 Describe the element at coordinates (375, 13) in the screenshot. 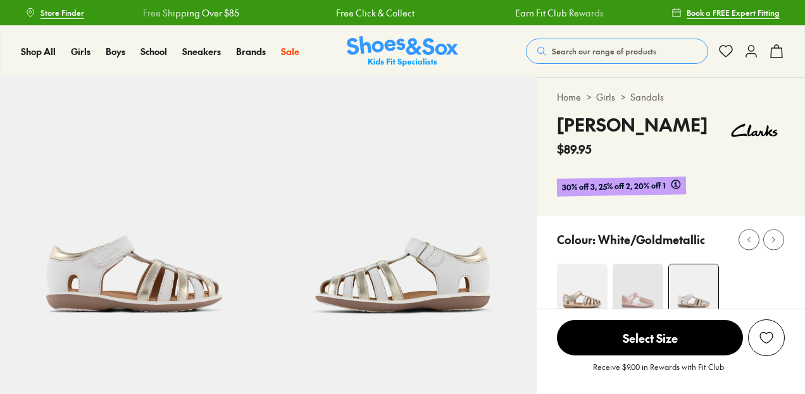

I see `a: Free Click & Collect` at that location.